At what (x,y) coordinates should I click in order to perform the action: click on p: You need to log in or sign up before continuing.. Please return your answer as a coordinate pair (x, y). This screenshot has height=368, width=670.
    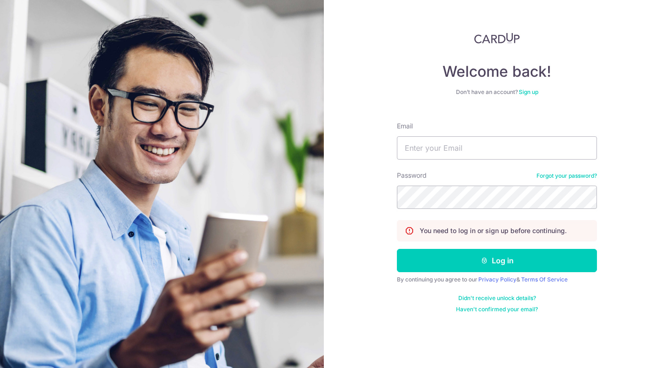
    Looking at the image, I should click on (493, 231).